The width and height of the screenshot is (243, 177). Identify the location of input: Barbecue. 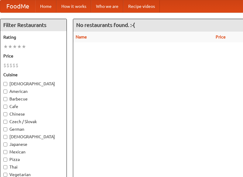
(5, 99).